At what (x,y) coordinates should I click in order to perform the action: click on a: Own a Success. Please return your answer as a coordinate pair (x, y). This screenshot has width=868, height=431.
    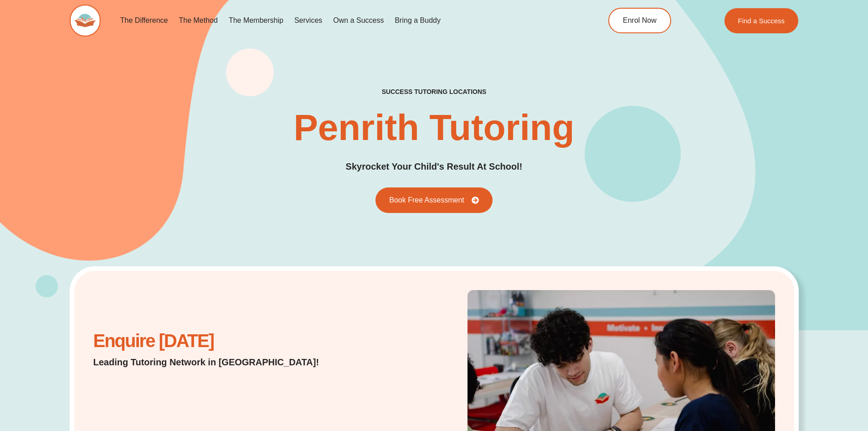
    Looking at the image, I should click on (358, 20).